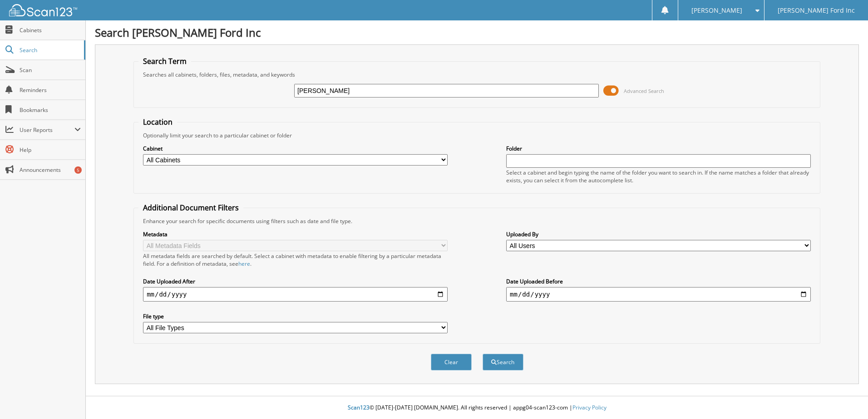 Image resolution: width=868 pixels, height=419 pixels. Describe the element at coordinates (589, 407) in the screenshot. I see `a: Privacy Policy` at that location.